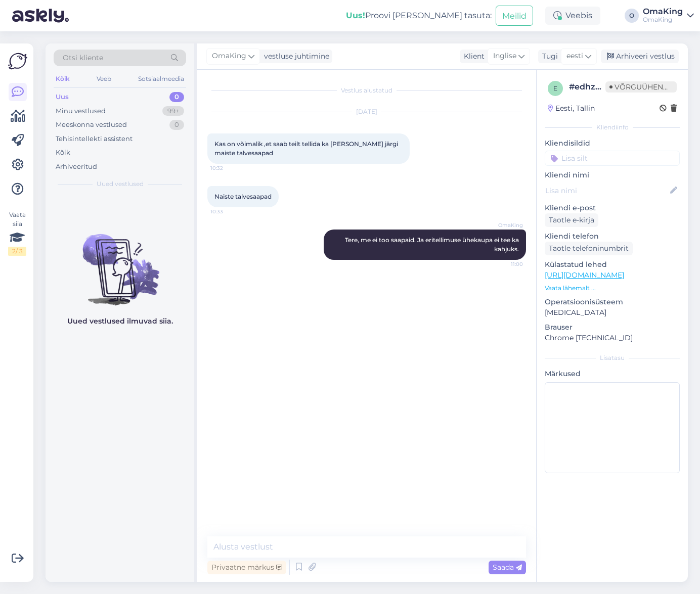 This screenshot has height=594, width=700. I want to click on font: Kliendi nimi, so click(567, 175).